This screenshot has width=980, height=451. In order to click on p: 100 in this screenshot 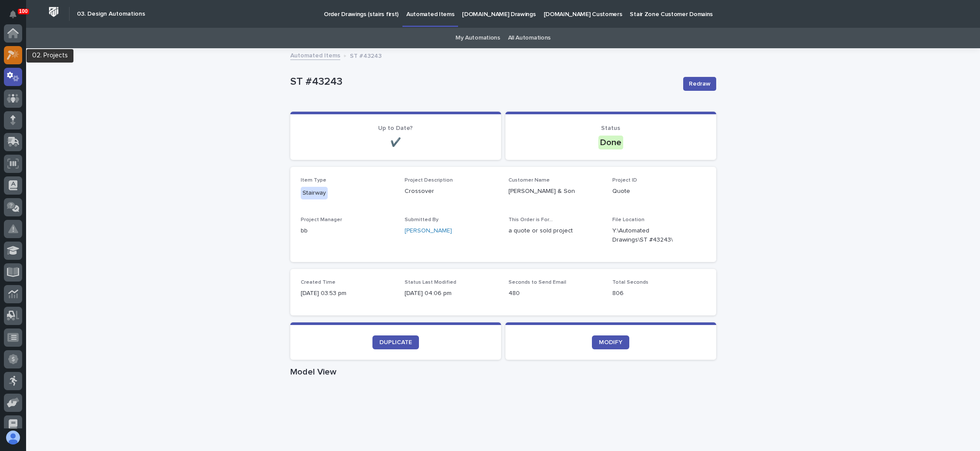, I will do `click(23, 11)`.